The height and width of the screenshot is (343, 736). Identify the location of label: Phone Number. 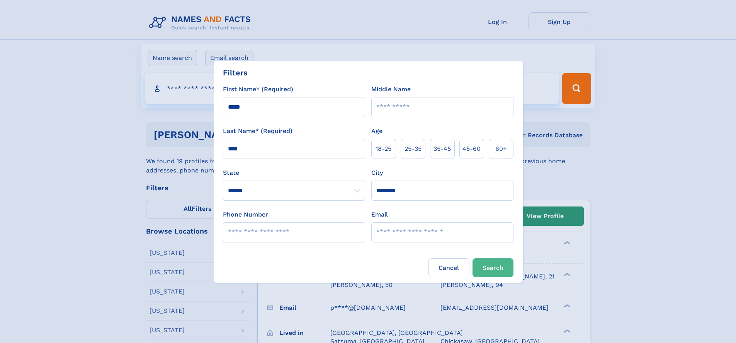
(245, 214).